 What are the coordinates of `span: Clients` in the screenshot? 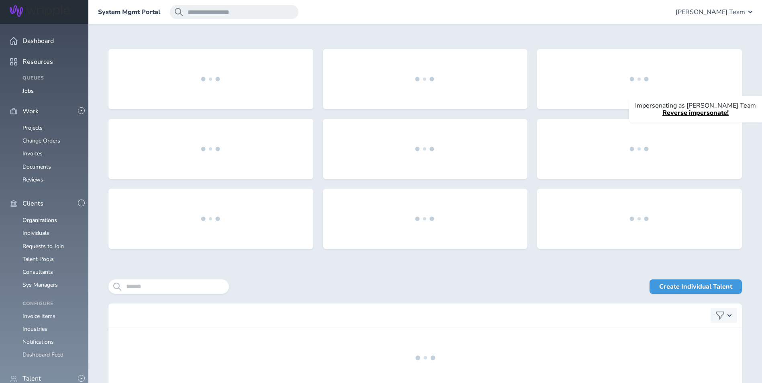 It's located at (33, 204).